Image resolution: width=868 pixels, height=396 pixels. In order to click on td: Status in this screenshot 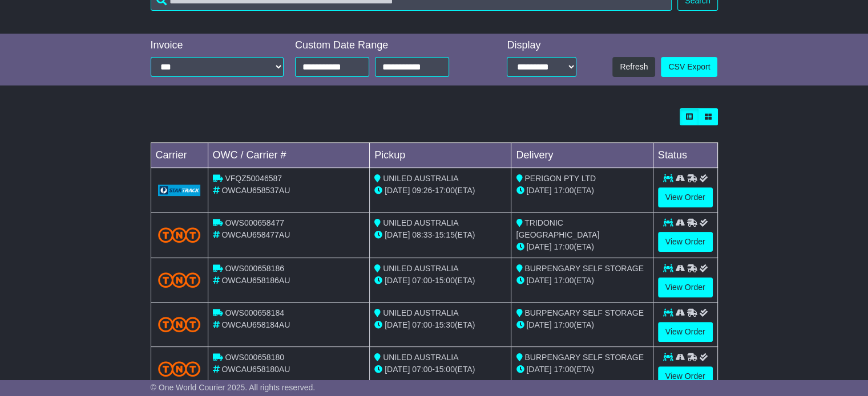, I will do `click(685, 156)`.